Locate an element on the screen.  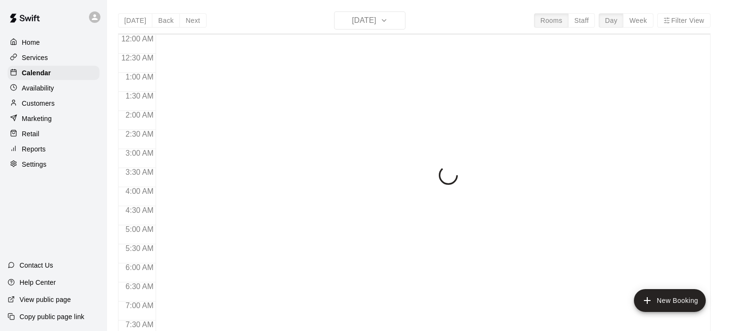
div: Customers is located at coordinates (53, 103).